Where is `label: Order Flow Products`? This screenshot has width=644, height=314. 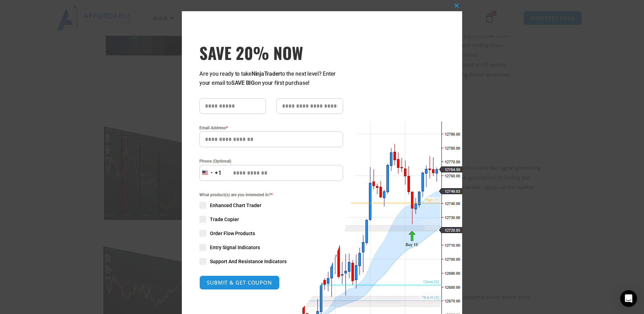
label: Order Flow Products is located at coordinates (271, 233).